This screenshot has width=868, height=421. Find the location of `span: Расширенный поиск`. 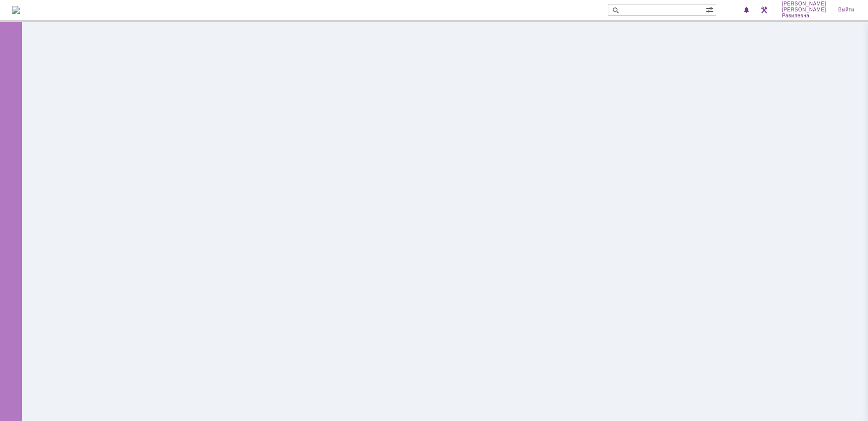

span: Расширенный поиск is located at coordinates (711, 9).